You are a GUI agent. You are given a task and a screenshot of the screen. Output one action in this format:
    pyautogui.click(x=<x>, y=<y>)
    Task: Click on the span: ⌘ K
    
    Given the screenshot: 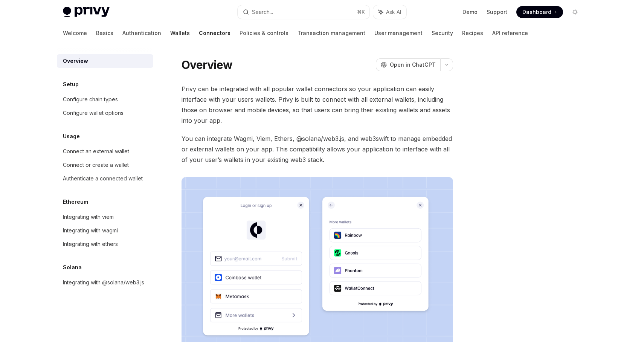 What is the action you would take?
    pyautogui.click(x=361, y=12)
    